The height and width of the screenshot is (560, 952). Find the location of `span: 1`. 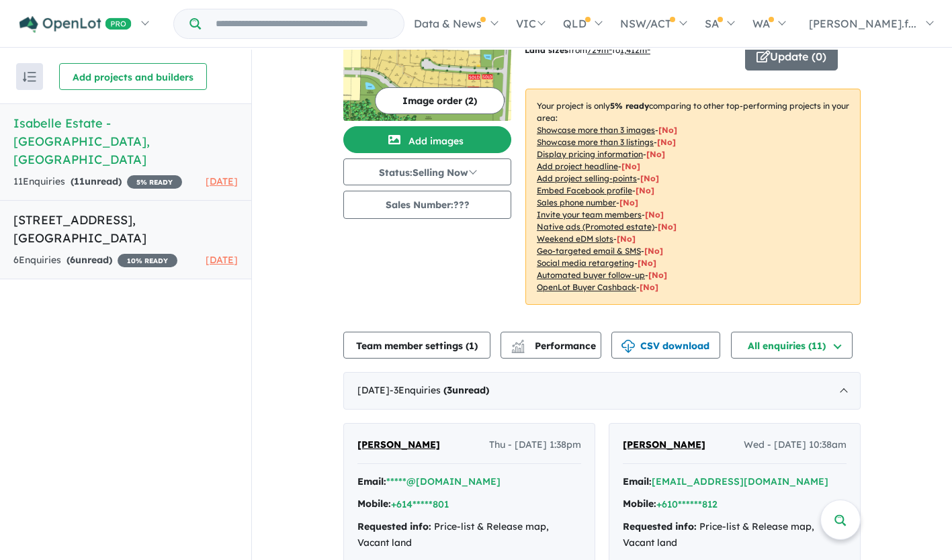

span: 1 is located at coordinates (472, 345).